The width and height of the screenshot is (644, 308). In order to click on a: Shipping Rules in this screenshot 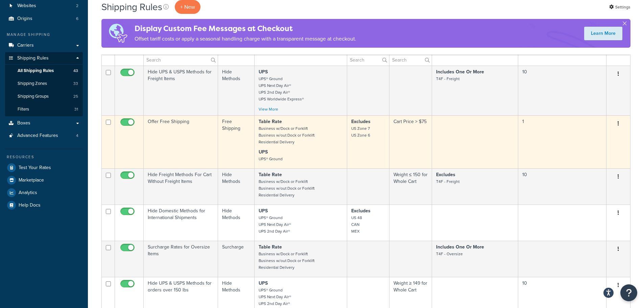, I will do `click(44, 58)`.